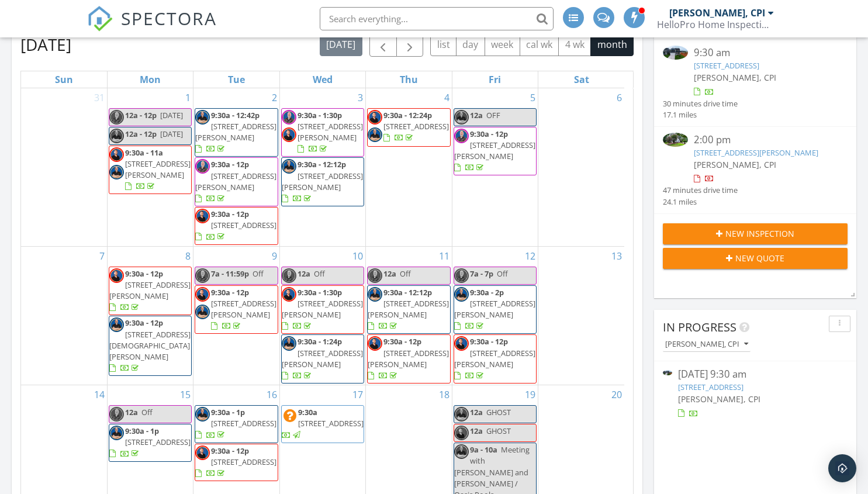 The height and width of the screenshot is (494, 868). I want to click on a: Go to September 5, 2025, so click(532, 98).